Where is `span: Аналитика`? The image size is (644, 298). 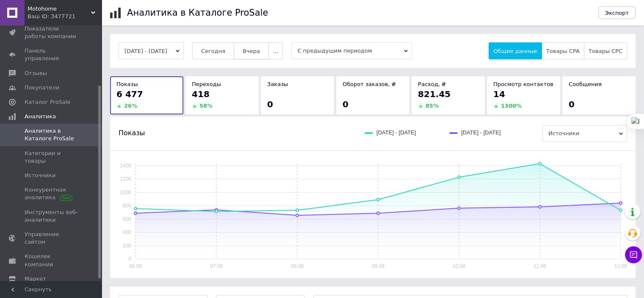 span: Аналитика is located at coordinates (40, 116).